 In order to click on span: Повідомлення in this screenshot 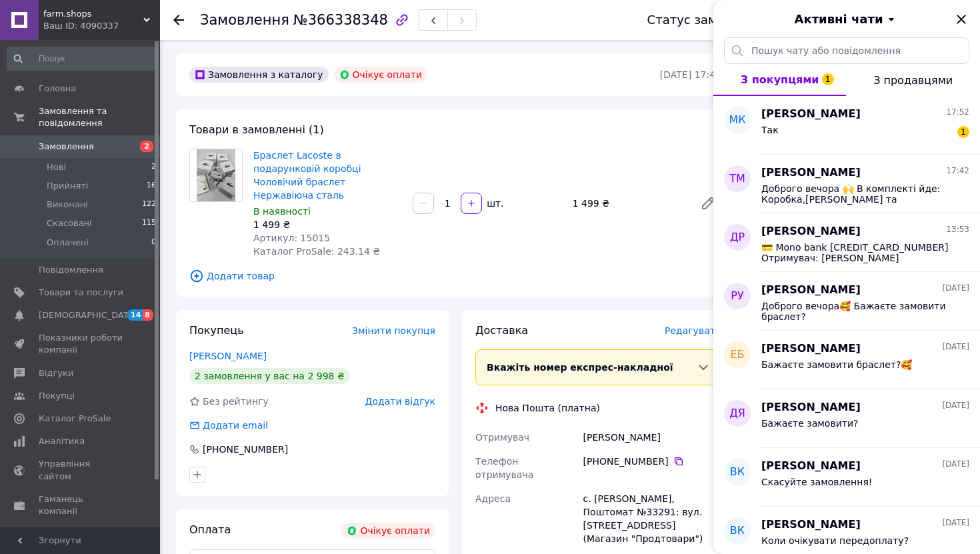, I will do `click(71, 270)`.